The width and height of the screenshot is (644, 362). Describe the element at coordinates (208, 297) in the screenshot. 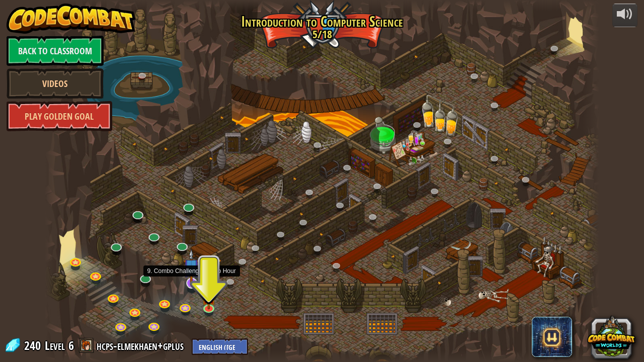

I see `img: level-banner-unstarted.png` at that location.